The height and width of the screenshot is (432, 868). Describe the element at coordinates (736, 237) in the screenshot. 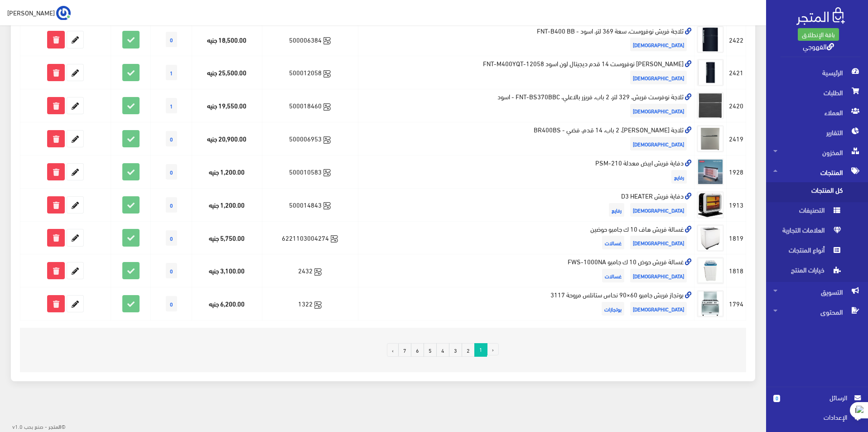

I see `td: 1819` at that location.